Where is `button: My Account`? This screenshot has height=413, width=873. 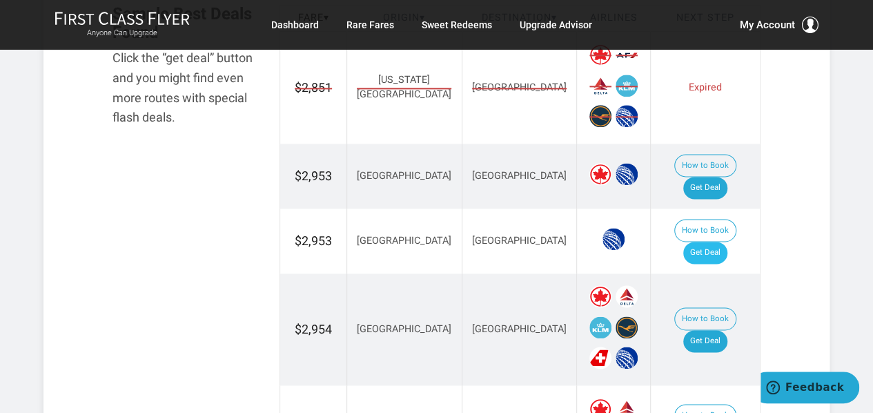
button: My Account is located at coordinates (779, 25).